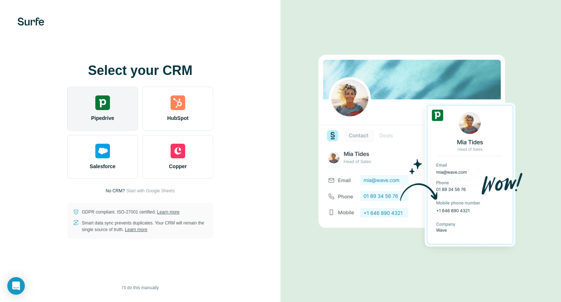 This screenshot has width=561, height=302. I want to click on p: No CRM?, so click(115, 191).